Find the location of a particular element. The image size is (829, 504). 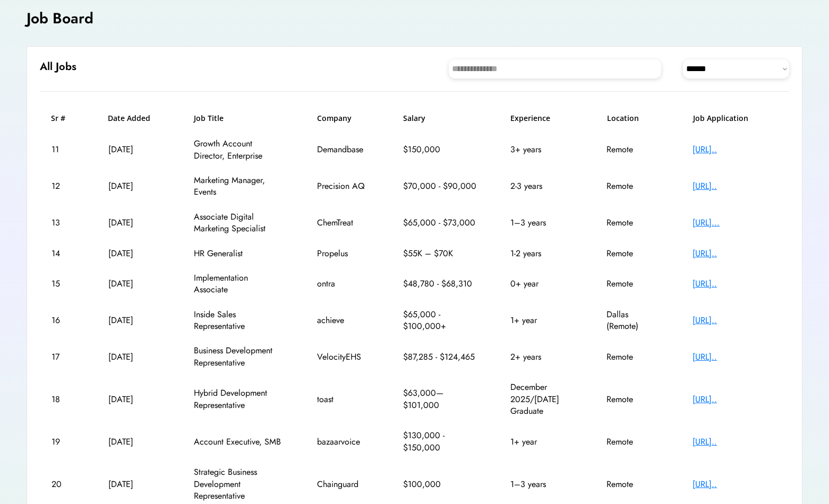

div: VelocityEHS is located at coordinates (344, 357).